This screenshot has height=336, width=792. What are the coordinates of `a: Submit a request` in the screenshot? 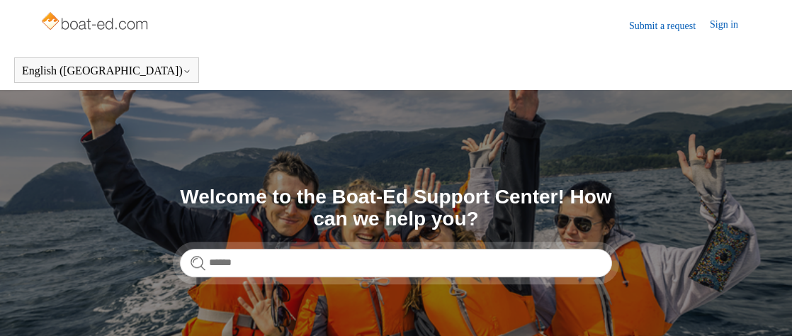 It's located at (670, 26).